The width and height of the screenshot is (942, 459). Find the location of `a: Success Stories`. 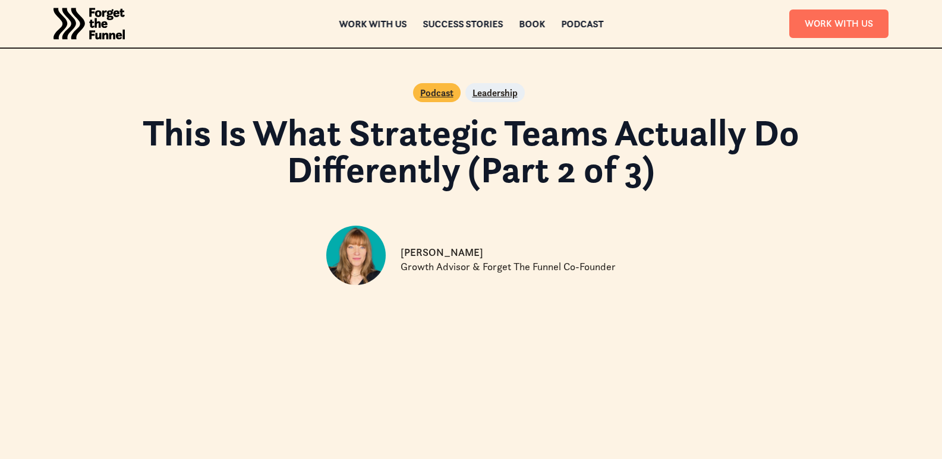

a: Success Stories is located at coordinates (462, 24).